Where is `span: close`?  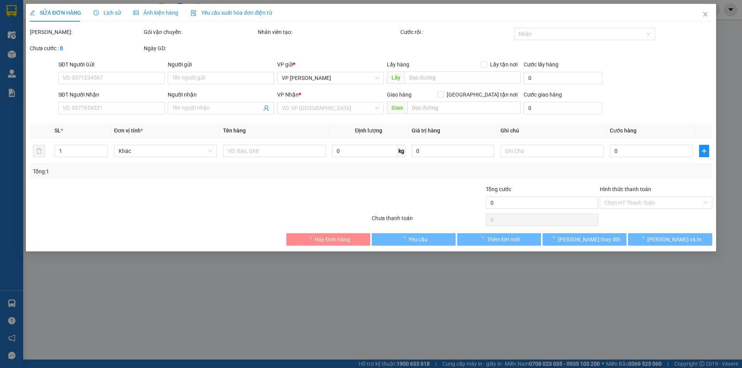 span: close is located at coordinates (705, 14).